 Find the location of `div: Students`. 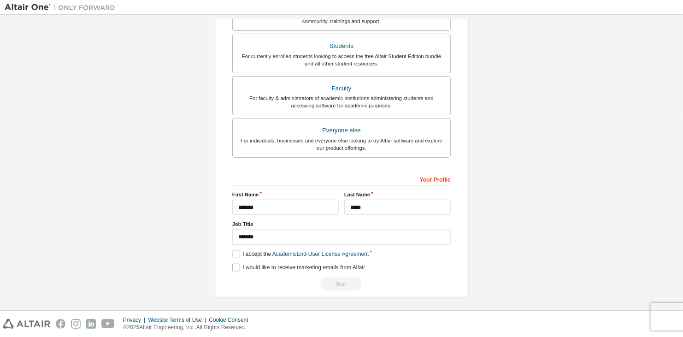

div: Students is located at coordinates (342, 46).